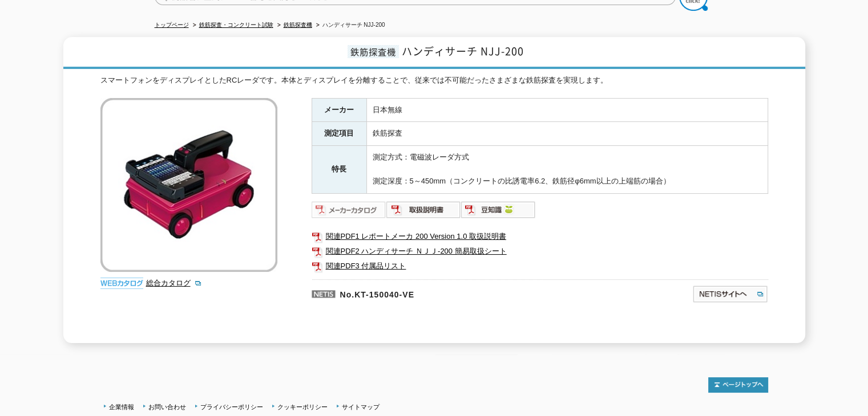  What do you see at coordinates (373, 52) in the screenshot?
I see `span: 鉄筋探査機` at bounding box center [373, 52].